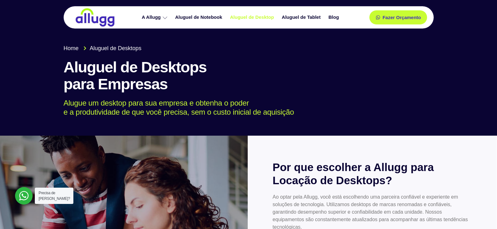 This screenshot has height=229, width=497. I want to click on a: Fazer Orçamento, so click(398, 17).